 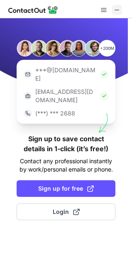 What do you see at coordinates (53, 48) in the screenshot?
I see `img: Person #3` at bounding box center [53, 48].